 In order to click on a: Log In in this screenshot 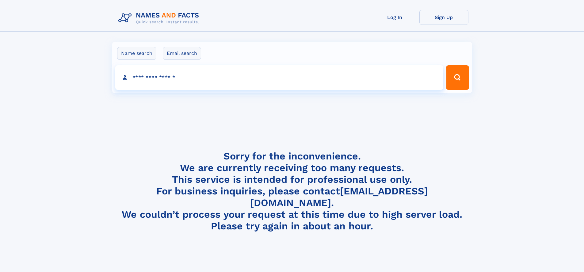, I will do `click(395, 17)`.